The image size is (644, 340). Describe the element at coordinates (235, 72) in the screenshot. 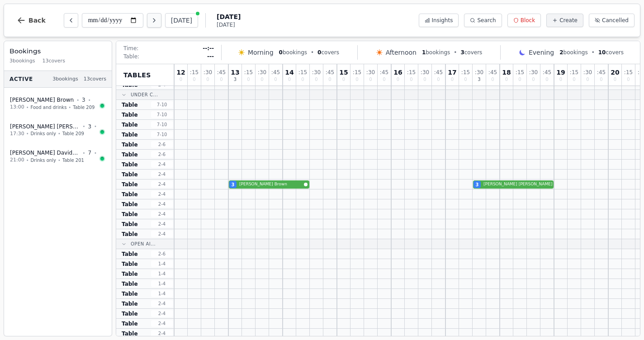

I see `span: 13` at that location.